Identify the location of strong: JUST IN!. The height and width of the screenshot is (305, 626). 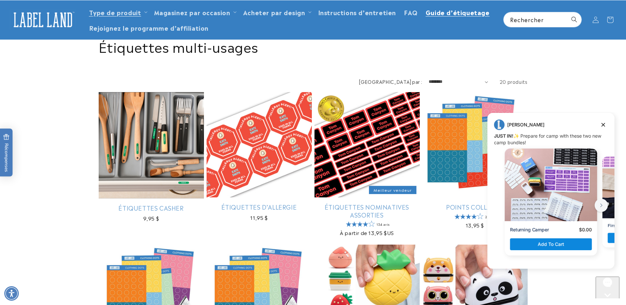
(21, 24).